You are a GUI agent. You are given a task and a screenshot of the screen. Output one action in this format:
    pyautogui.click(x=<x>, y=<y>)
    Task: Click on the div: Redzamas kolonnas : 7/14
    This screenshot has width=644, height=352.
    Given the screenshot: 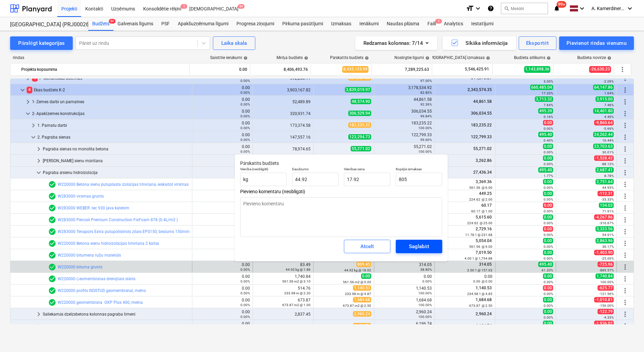 What is the action you would take?
    pyautogui.click(x=396, y=43)
    